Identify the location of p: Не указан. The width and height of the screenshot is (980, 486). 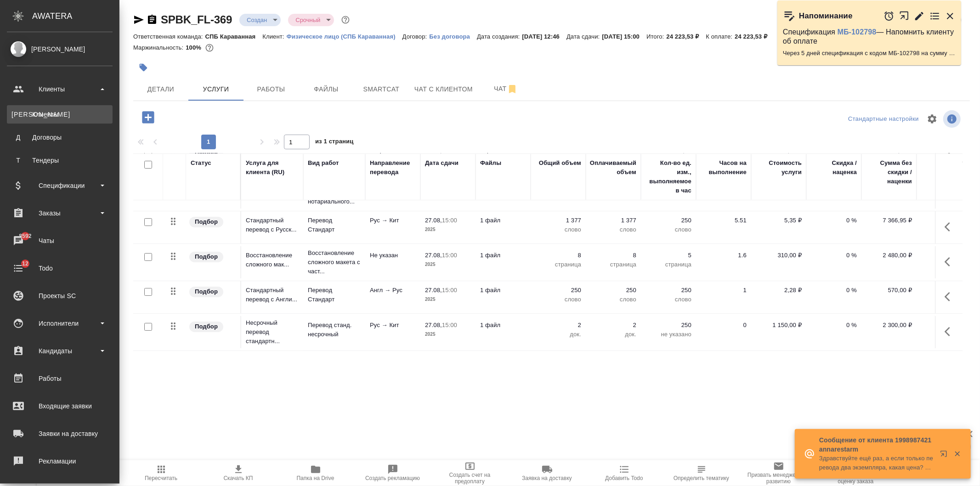
(393, 255).